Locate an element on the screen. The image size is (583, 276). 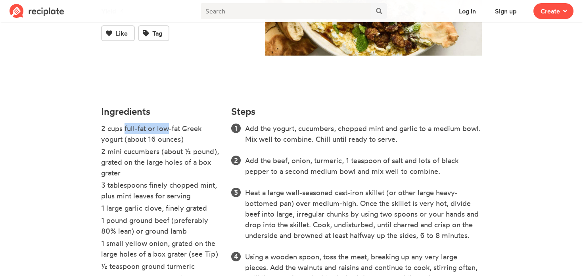
li: Heat a large well-seasoned cast-iron skillet (or other large heavy-bottomed pan) over medium-high... is located at coordinates (363, 214).